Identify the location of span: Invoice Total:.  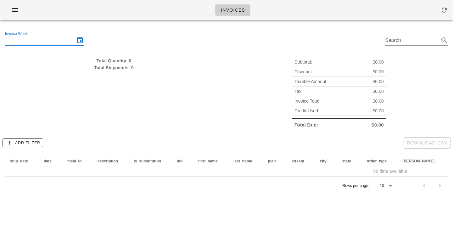
(307, 101).